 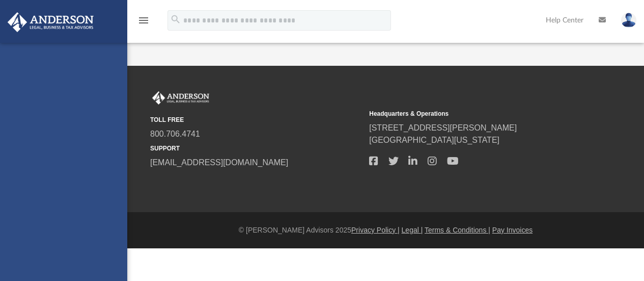 I want to click on small: TOLL FREE, so click(x=256, y=120).